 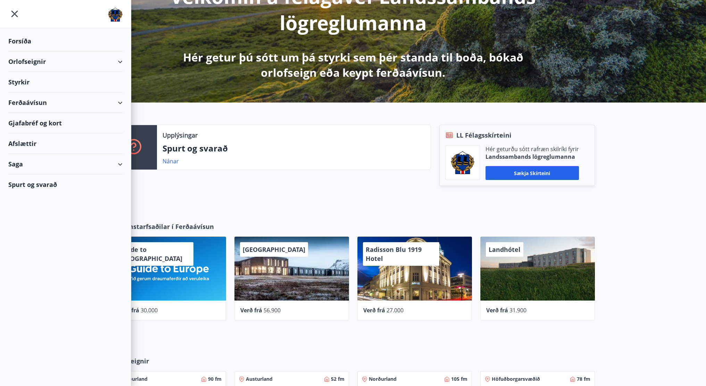 I want to click on span: 30.000, so click(x=149, y=310).